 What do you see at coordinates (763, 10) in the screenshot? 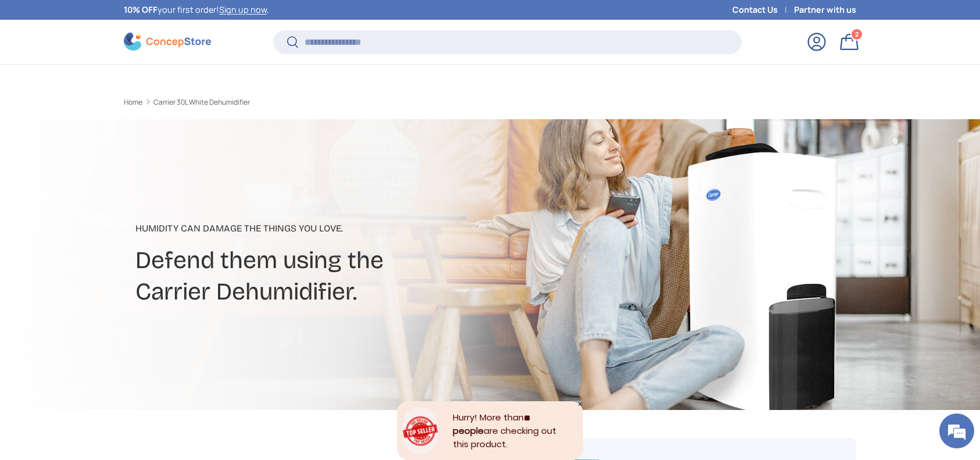
I see `a: Contact Us` at bounding box center [763, 10].